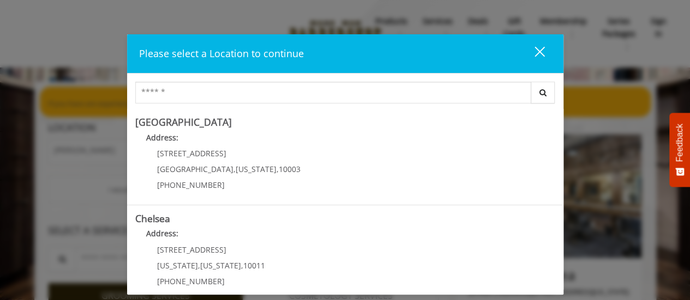  Describe the element at coordinates (345, 95) in the screenshot. I see `div: Center Select` at that location.